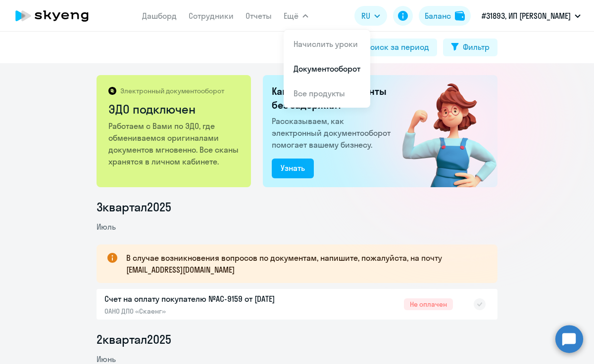 The width and height of the screenshot is (594, 364). Describe the element at coordinates (211, 15) in the screenshot. I see `a: Сотрудники` at that location.